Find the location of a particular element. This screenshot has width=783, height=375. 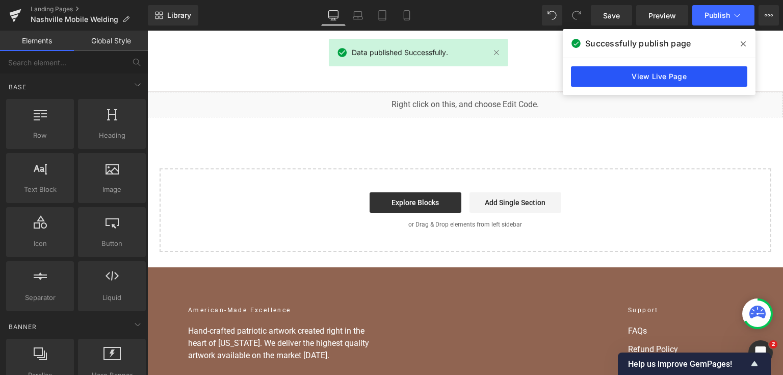

a: Mobile is located at coordinates (407, 15).